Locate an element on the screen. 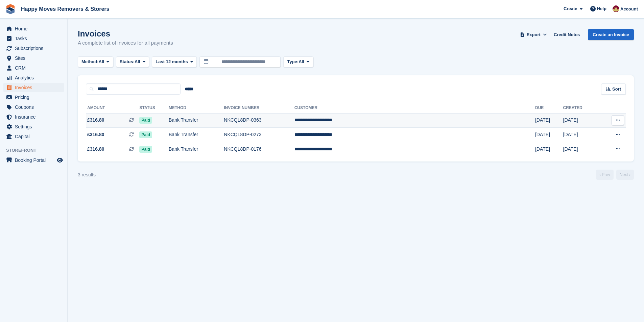 The image size is (644, 322). img: stora-icon-8386f47178a22dfd0bd8f6a31ec36ba5ce8667c1dd55bd0f319d3a0aa187defe.svg is located at coordinates (10, 9).